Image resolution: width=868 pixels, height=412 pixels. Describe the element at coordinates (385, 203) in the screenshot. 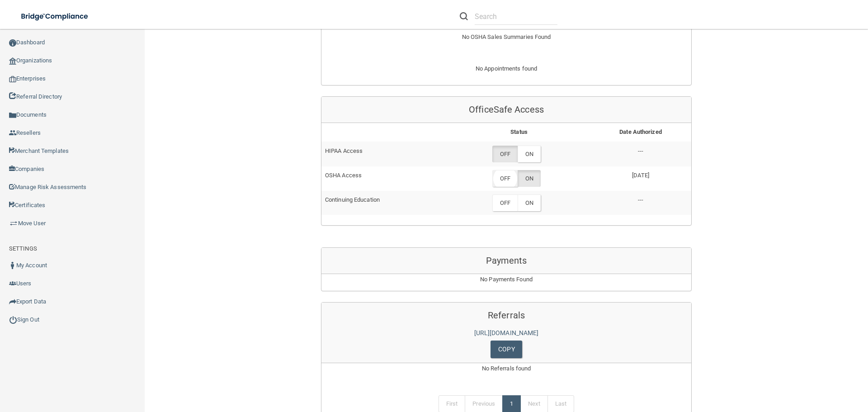

I see `td: Continuing Education` at that location.